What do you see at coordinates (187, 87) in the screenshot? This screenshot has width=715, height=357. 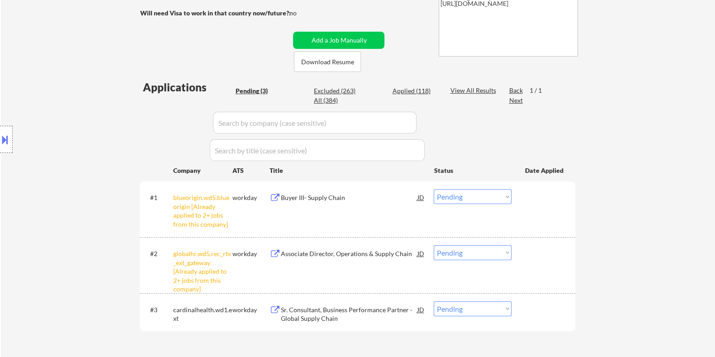 I see `div: Applications` at bounding box center [187, 87].